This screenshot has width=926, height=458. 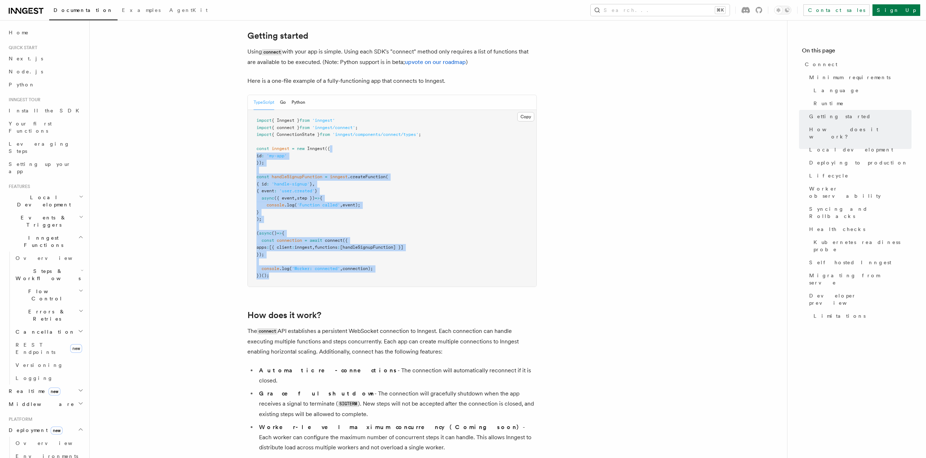 What do you see at coordinates (397, 438) in the screenshot?
I see `li: - Each worker can configure the maximum number of concurrent steps it can handle. This allows Inn...` at bounding box center [397, 438].